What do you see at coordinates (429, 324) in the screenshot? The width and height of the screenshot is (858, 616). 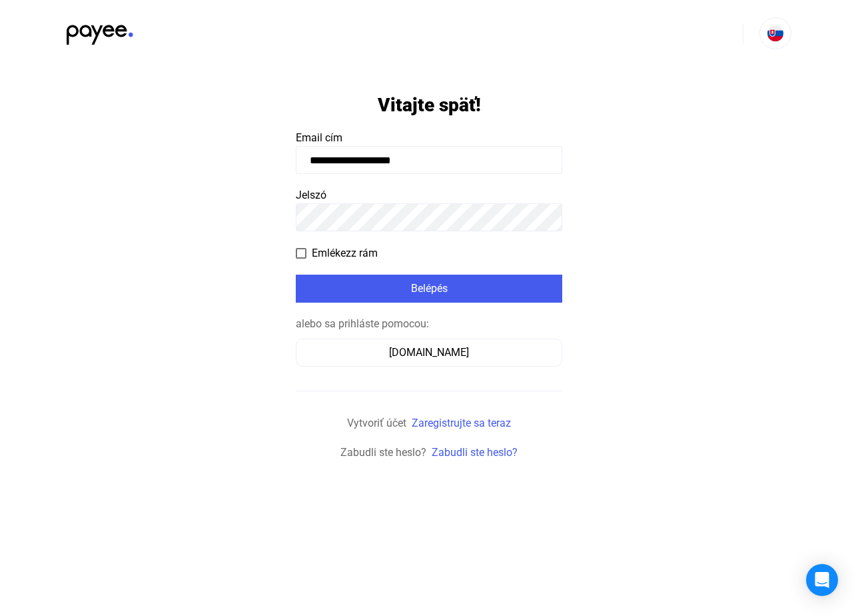 I see `div: alebo sa prihláste pomocou:` at bounding box center [429, 324].